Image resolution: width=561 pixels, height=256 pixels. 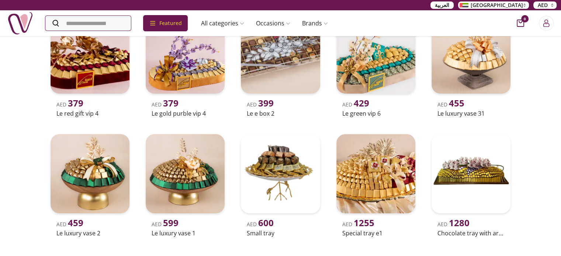 What do you see at coordinates (471, 114) in the screenshot?
I see `h2: Le luxury vase 31` at bounding box center [471, 114].